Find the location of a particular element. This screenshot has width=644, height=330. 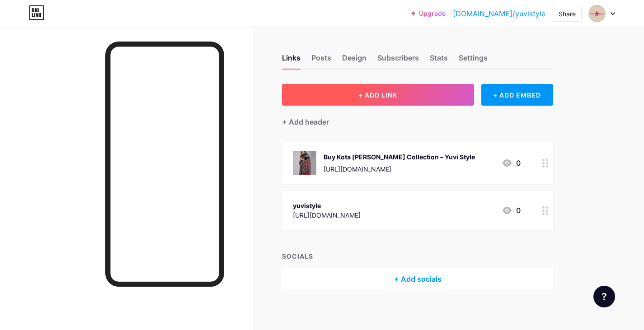

a: Upgrade is located at coordinates (428, 14).